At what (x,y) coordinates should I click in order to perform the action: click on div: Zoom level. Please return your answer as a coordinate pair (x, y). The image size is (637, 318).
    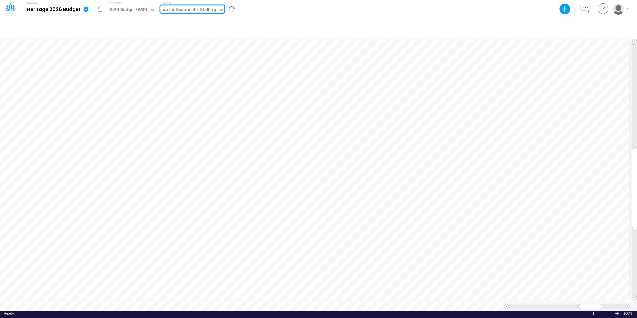
    Looking at the image, I should click on (628, 313).